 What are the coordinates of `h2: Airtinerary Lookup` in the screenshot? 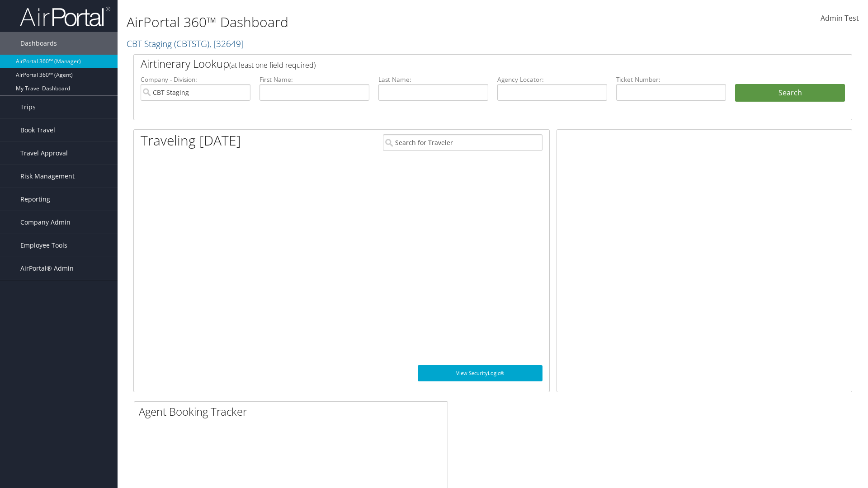 It's located at (463, 64).